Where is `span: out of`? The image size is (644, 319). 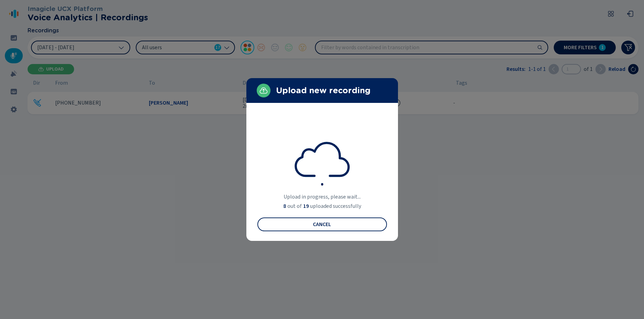 span: out of is located at coordinates (295, 206).